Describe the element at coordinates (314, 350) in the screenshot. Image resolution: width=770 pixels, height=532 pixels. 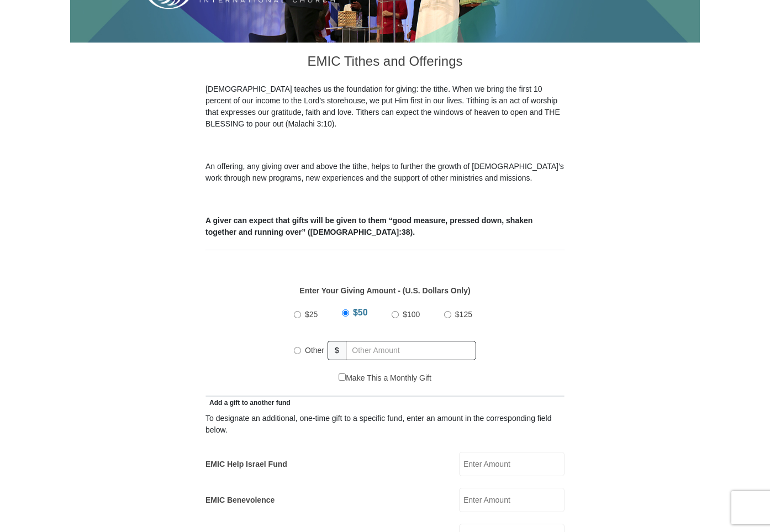
I see `span: Other` at that location.